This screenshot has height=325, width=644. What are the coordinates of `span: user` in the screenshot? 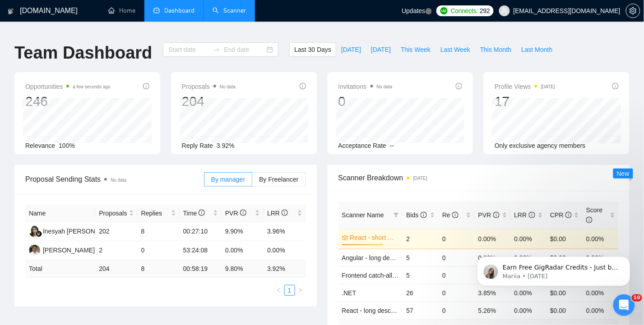 It's located at (505, 11).